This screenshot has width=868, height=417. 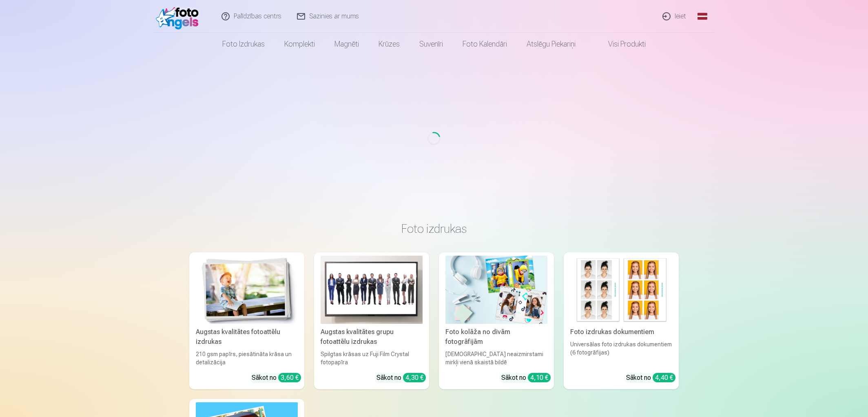 I want to click on div: 3,60 €, so click(x=290, y=377).